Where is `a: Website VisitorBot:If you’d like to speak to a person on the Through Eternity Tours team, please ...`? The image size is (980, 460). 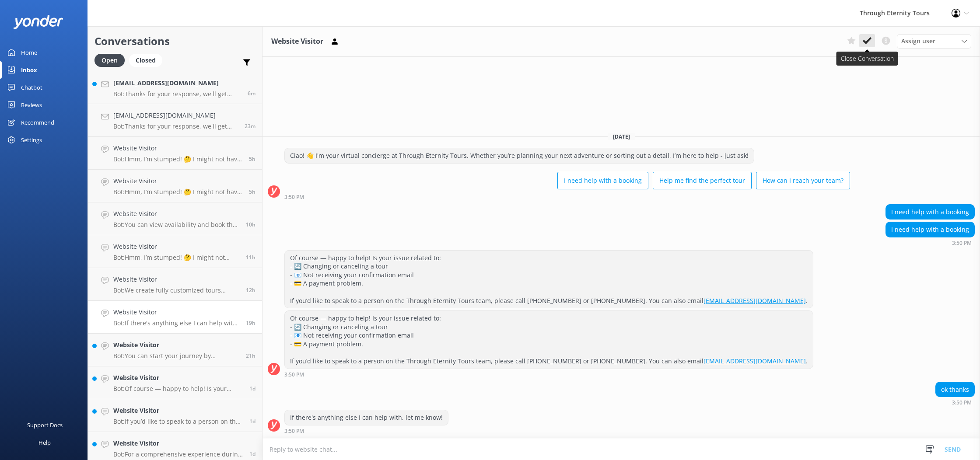 a: Website VisitorBot:If you’d like to speak to a person on the Through Eternity Tours team, please ... is located at coordinates (175, 416).